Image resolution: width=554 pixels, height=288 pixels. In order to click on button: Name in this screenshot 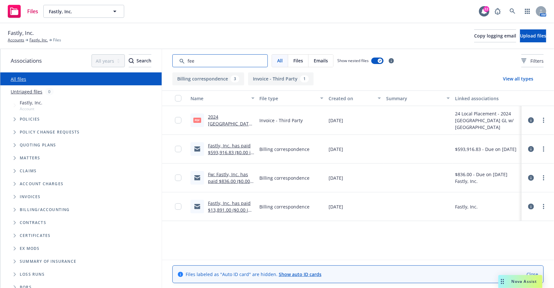, I will do `click(223, 98)`.